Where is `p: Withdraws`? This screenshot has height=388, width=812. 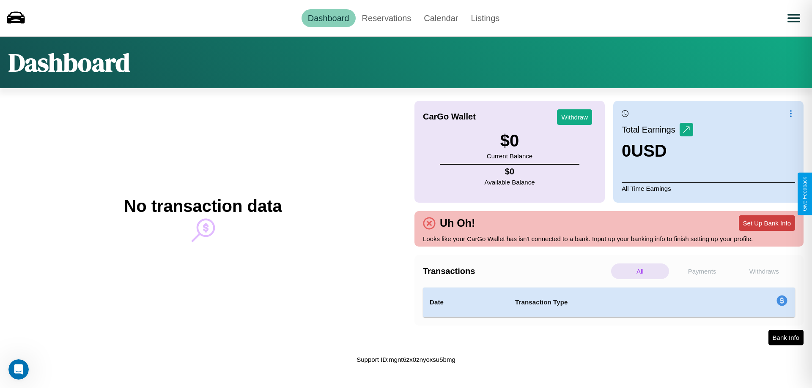
p: Withdraws is located at coordinates (763, 271).